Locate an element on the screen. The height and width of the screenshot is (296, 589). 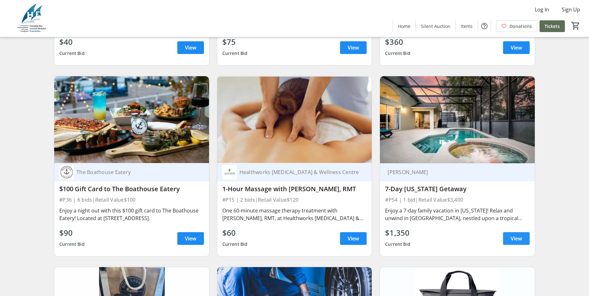
div: The Boathouse Eatery is located at coordinates (135, 172).